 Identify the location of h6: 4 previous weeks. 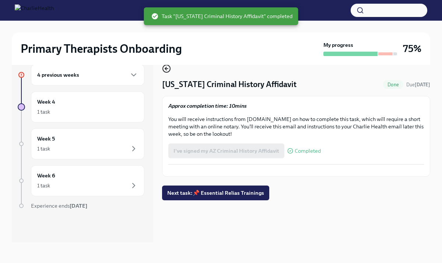
(58, 75).